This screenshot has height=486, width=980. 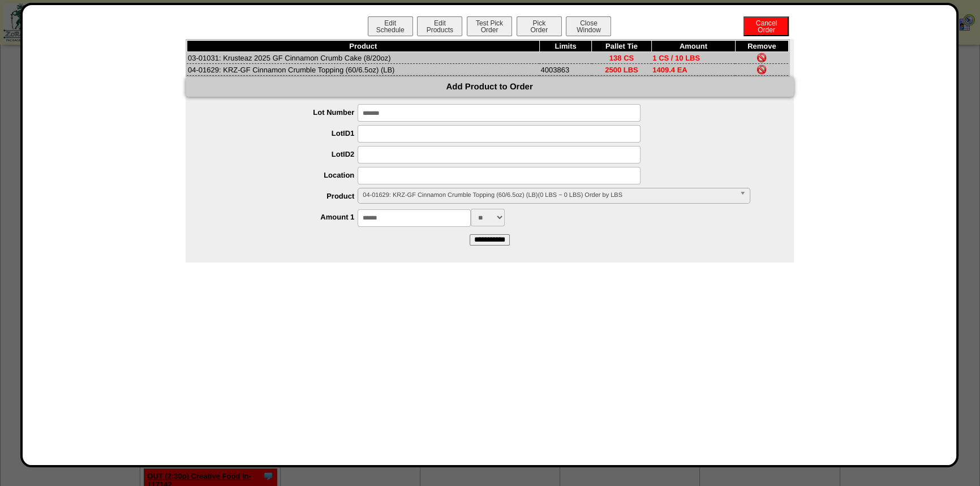 What do you see at coordinates (283, 175) in the screenshot?
I see `label: Location` at bounding box center [283, 175].